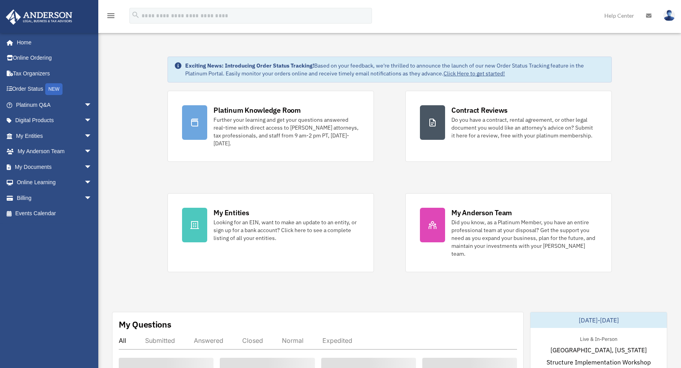 The width and height of the screenshot is (681, 368). What do you see at coordinates (122, 341) in the screenshot?
I see `div: All` at bounding box center [122, 341].